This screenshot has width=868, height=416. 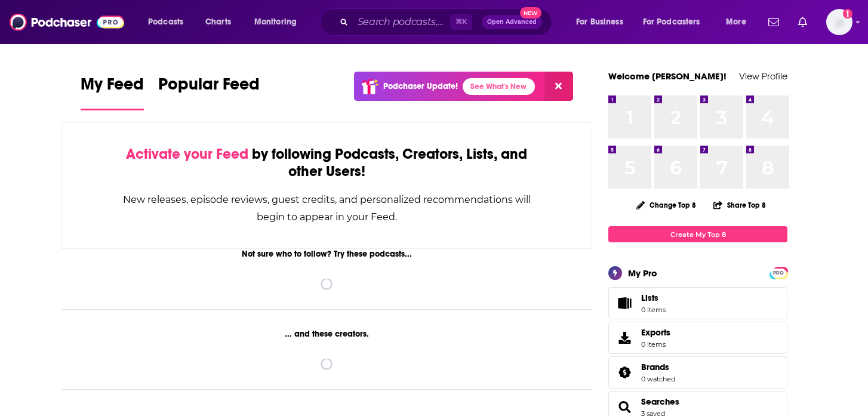 What do you see at coordinates (326, 163) in the screenshot?
I see `div: by following Podcasts, Creators, Lists, and other Users!` at bounding box center [326, 163].